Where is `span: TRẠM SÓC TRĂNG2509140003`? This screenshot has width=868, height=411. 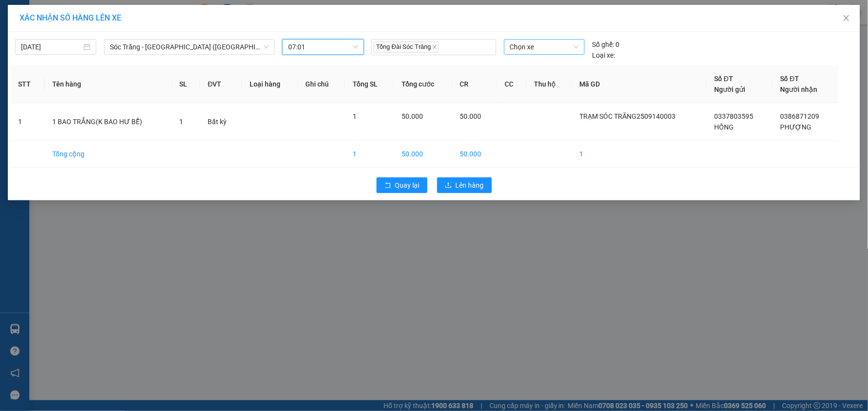
span: TRẠM SÓC TRĂNG2509140003 is located at coordinates (627, 116).